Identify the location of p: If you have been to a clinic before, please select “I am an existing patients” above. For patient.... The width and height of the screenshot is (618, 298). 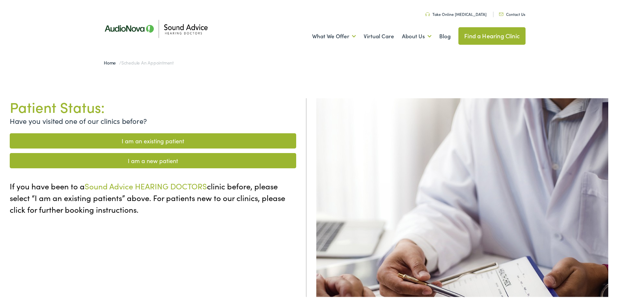
(153, 197).